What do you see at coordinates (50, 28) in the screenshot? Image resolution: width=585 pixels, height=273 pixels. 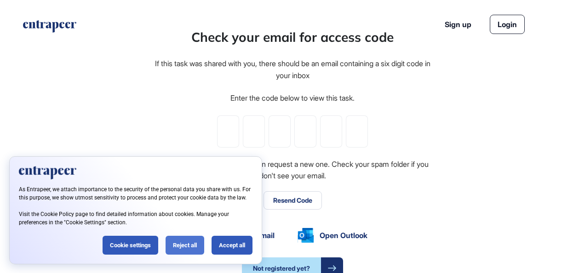 I see `a: entrapeer-logo` at bounding box center [50, 28].